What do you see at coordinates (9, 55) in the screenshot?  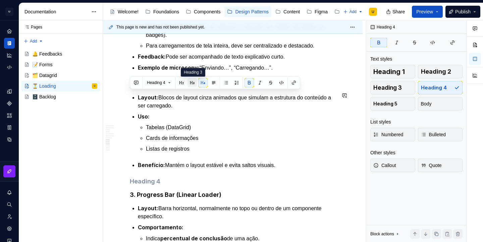 I see `div: Analytics` at bounding box center [9, 55].